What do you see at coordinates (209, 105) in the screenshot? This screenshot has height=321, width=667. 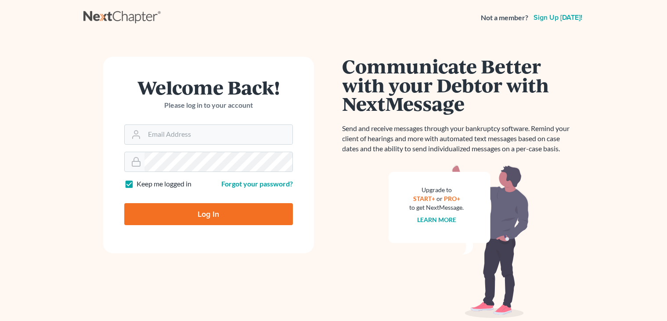 I see `p: Please log in to your account` at bounding box center [209, 105].